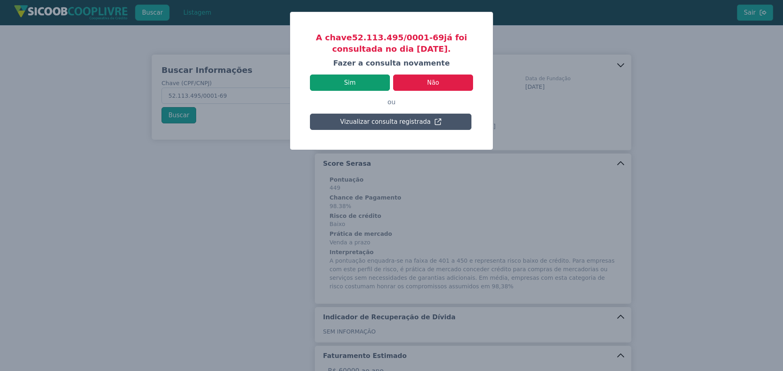  Describe the element at coordinates (391, 63) in the screenshot. I see `h4: Fazer a consulta novamente` at that location.